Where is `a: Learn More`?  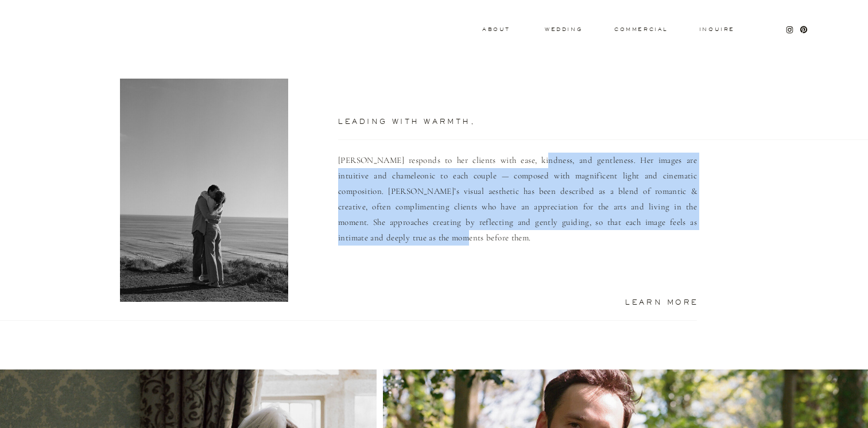
a: Learn More is located at coordinates (648, 302).